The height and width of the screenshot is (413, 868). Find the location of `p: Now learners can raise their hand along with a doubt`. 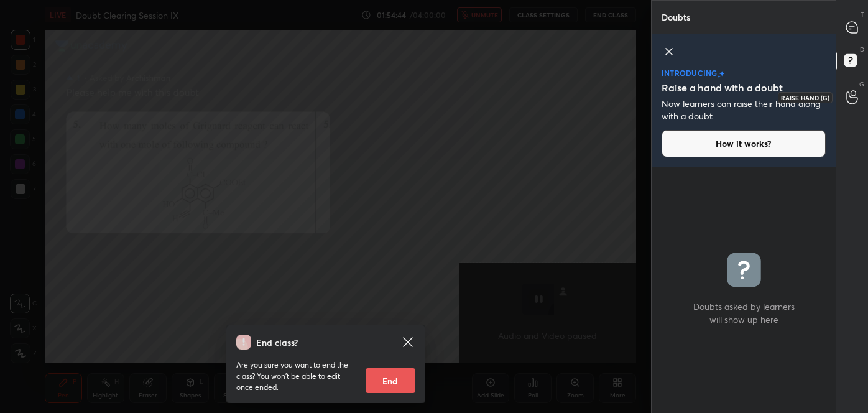

p: Now learners can raise their hand along with a doubt is located at coordinates (744, 110).